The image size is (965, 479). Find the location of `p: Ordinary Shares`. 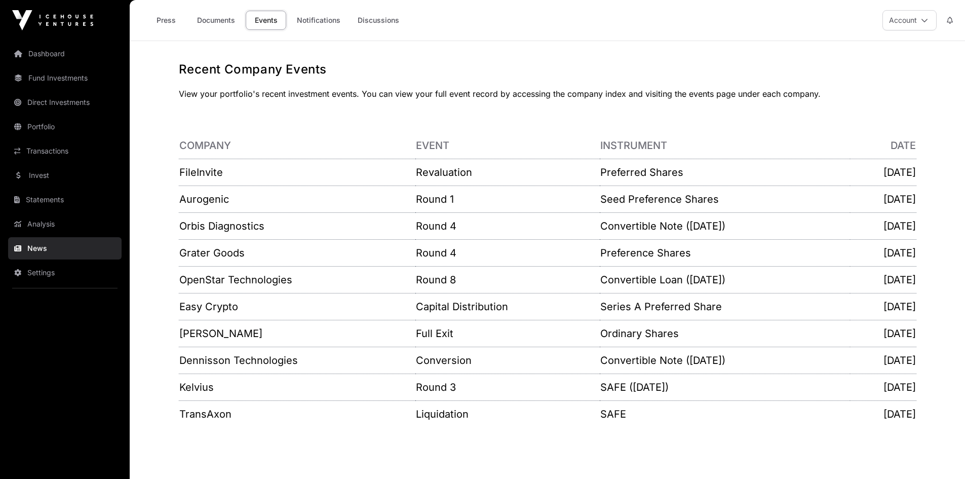

p: Ordinary Shares is located at coordinates (724, 333).